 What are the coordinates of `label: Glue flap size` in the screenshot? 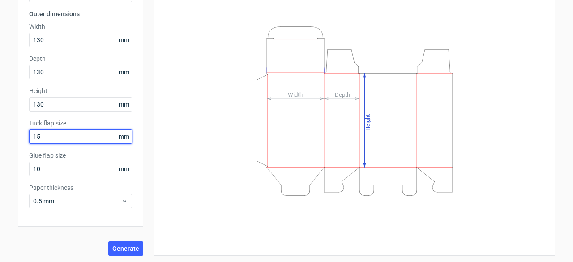 It's located at (81, 155).